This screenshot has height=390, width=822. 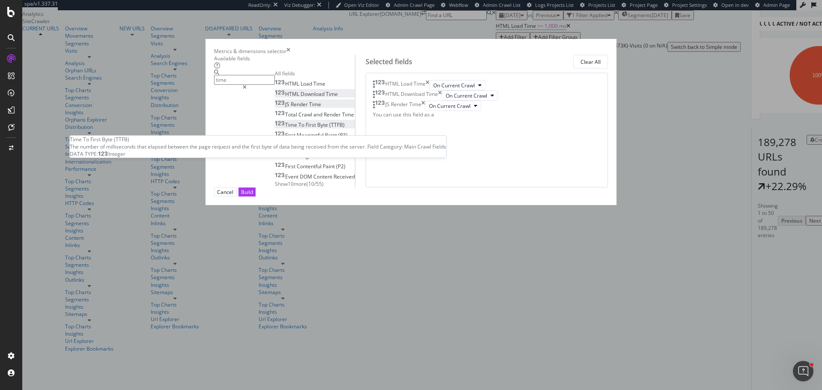 I want to click on span: Show 10 more, so click(x=291, y=184).